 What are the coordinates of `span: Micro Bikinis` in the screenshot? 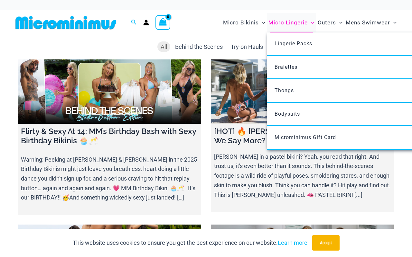 It's located at (241, 23).